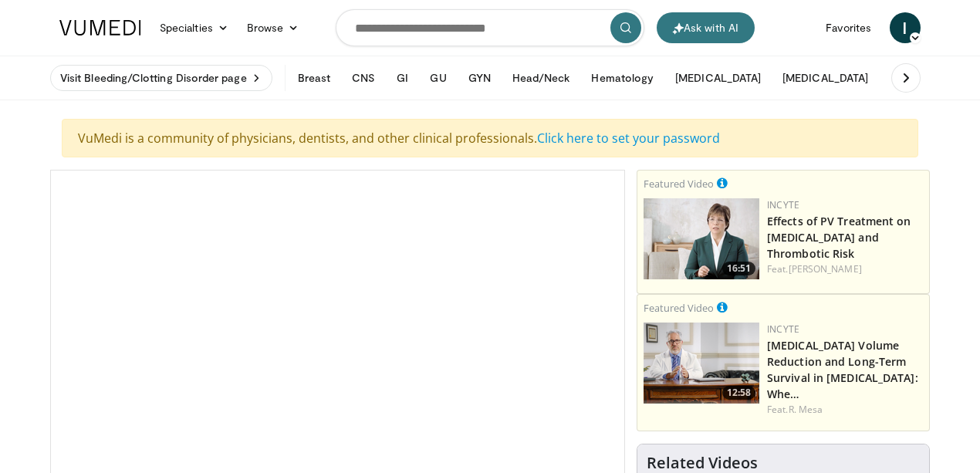 This screenshot has height=473, width=980. What do you see at coordinates (194, 28) in the screenshot?
I see `a: Specialties` at bounding box center [194, 28].